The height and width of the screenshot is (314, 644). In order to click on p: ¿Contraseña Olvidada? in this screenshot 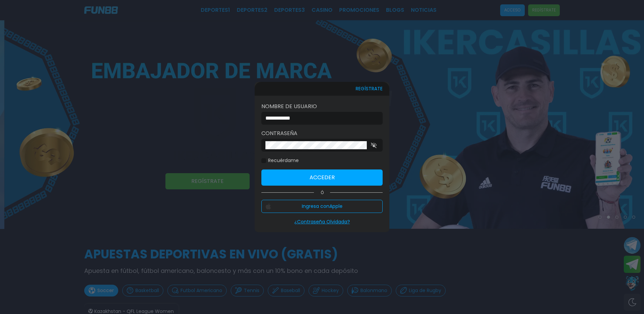, I will do `click(322, 222)`.